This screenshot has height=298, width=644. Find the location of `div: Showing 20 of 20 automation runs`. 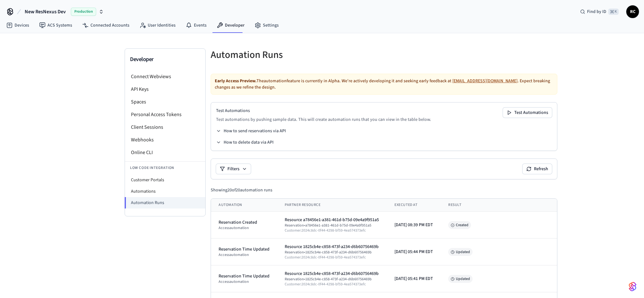

div: Showing 20 of 20 automation runs is located at coordinates (241, 190).